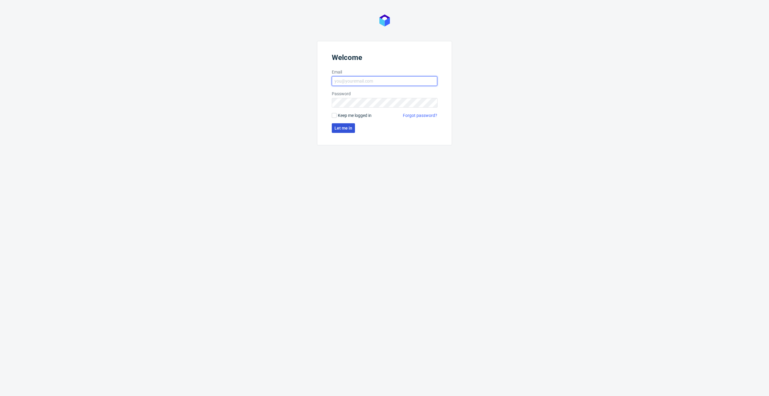 Image resolution: width=769 pixels, height=396 pixels. I want to click on span: Keep me logged in, so click(355, 115).